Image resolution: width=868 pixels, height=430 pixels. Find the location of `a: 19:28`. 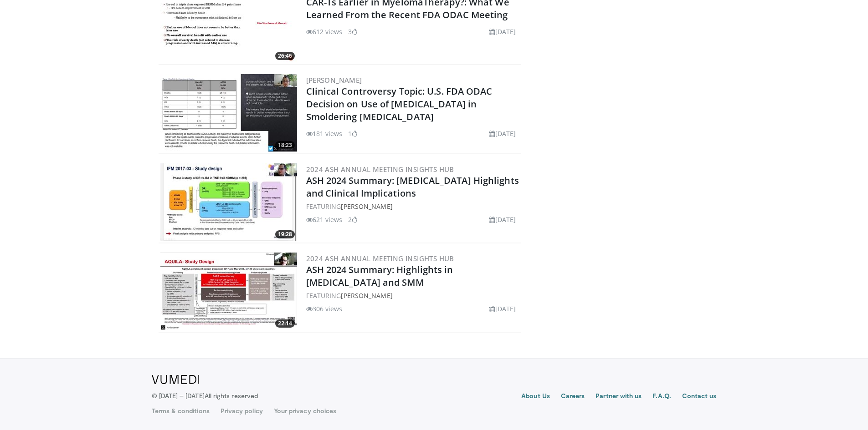

a: 19:28 is located at coordinates (228, 202).